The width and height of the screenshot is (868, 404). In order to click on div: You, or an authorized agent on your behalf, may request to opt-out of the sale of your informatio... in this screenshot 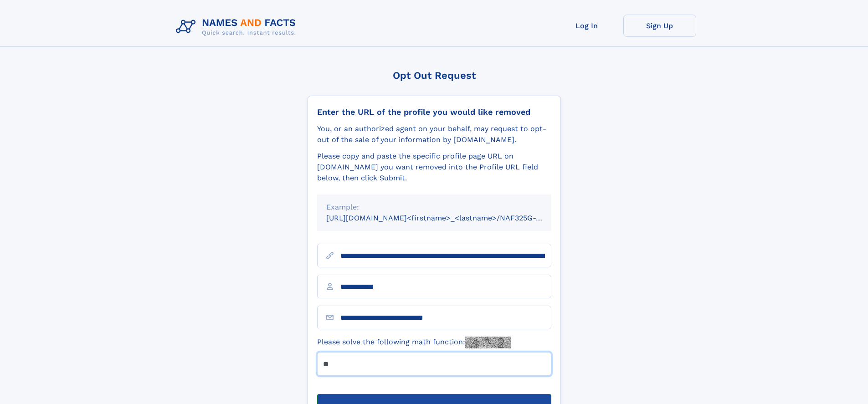, I will do `click(434, 134)`.